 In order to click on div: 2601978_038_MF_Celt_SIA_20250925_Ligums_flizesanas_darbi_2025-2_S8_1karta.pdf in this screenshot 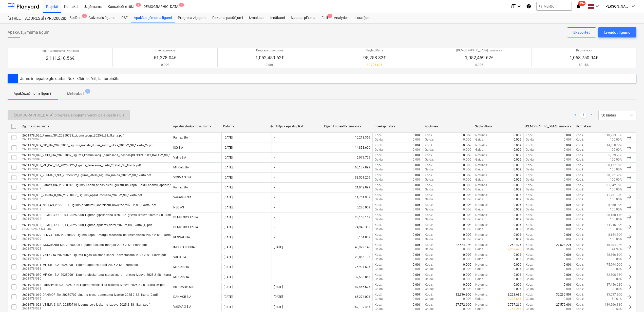, I will do `click(81, 165)`.